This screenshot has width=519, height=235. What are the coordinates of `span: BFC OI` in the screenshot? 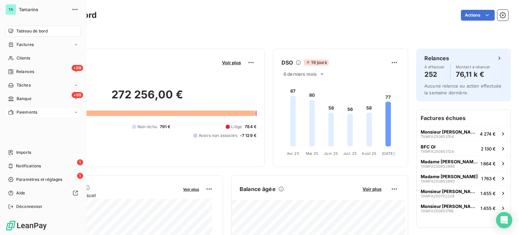 It's located at (428, 147).